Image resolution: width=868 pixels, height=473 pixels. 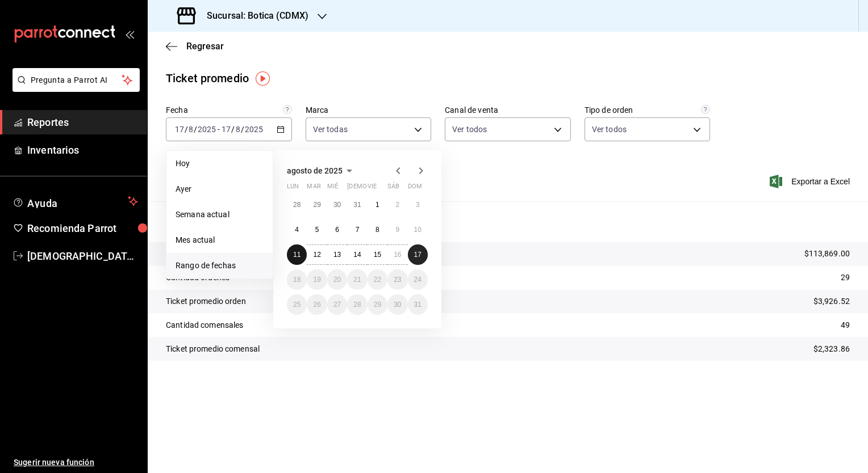 I want to click on span: Semana actual, so click(x=220, y=215).